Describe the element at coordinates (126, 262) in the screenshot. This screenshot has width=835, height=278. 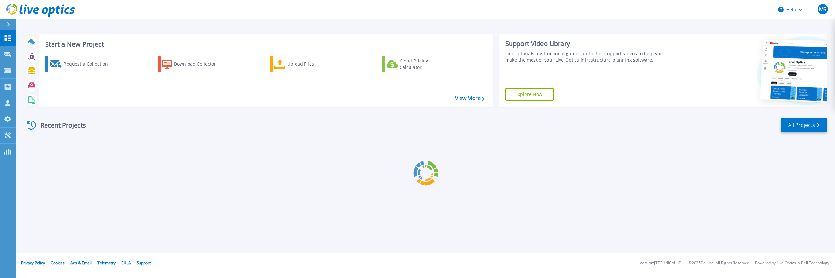
I see `a: EULA` at that location.